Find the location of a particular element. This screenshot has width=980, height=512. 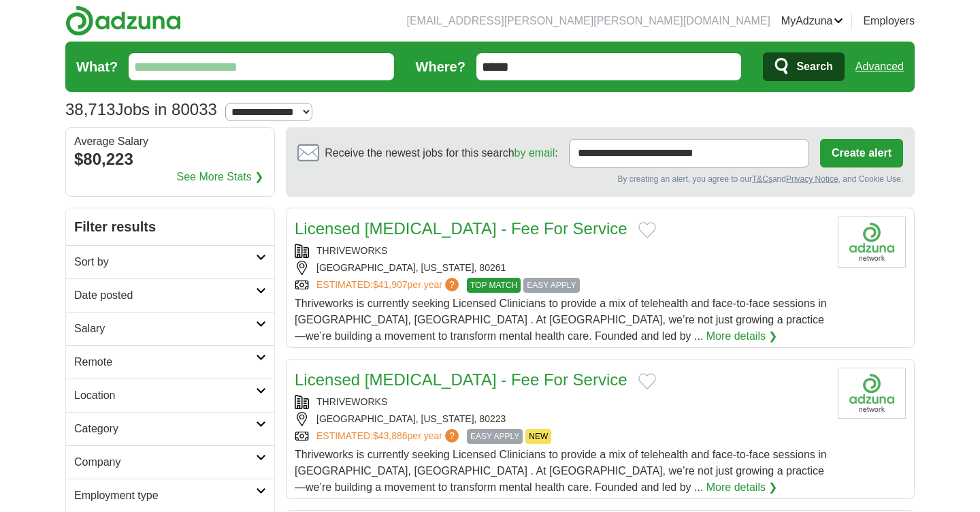

a: See More Stats ❯ is located at coordinates (221, 177).